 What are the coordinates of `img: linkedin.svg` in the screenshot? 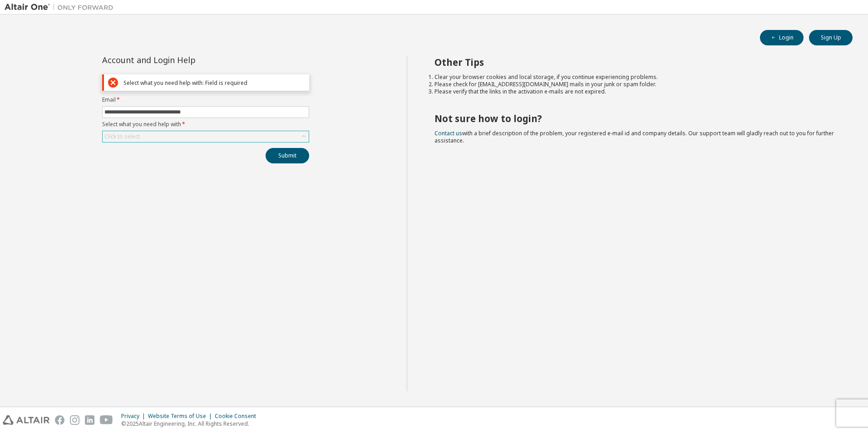 It's located at (90, 420).